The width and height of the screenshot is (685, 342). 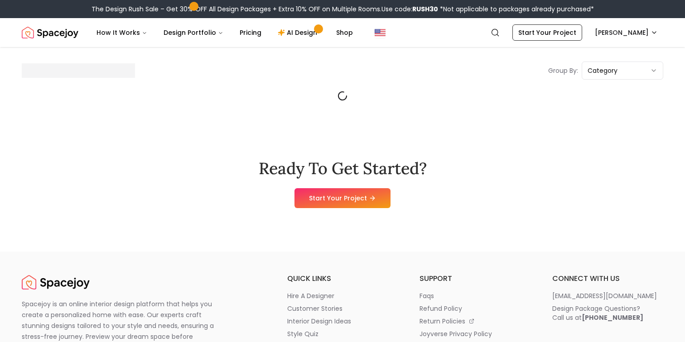 I want to click on a: return policies, so click(x=475, y=322).